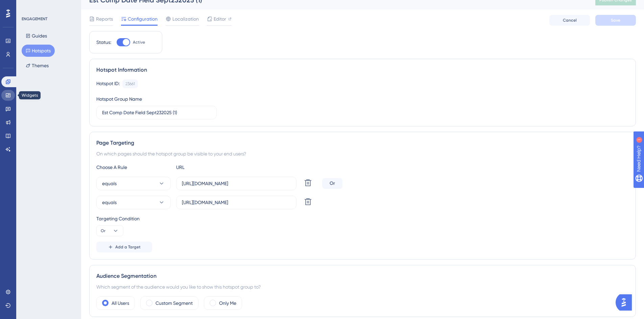 This screenshot has height=319, width=644. I want to click on span: Active, so click(139, 42).